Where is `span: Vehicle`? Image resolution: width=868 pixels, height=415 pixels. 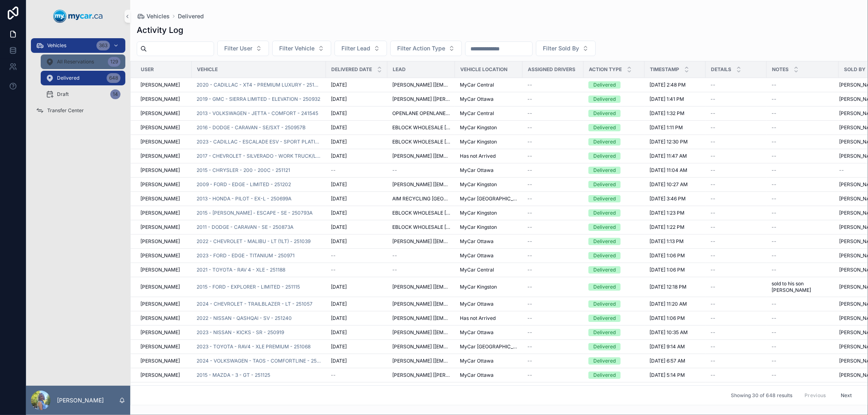 span: Vehicle is located at coordinates (207, 70).